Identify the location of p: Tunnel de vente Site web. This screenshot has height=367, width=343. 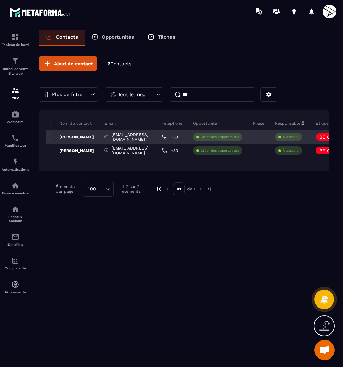
(15, 71).